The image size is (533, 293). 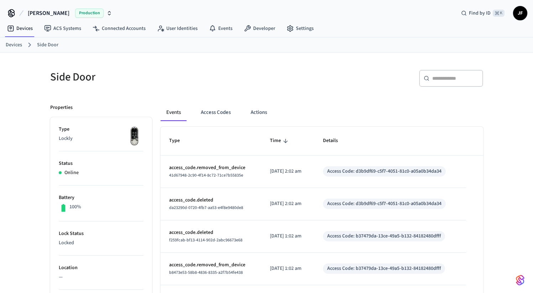 I want to click on button: Access Codes, so click(x=216, y=113).